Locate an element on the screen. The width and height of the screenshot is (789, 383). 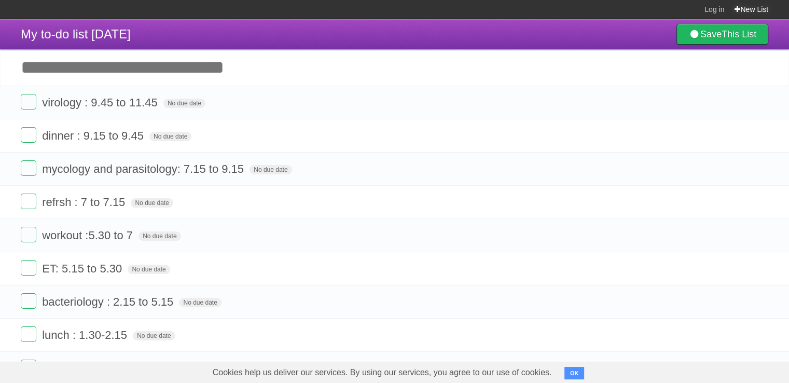
span: dinner : 9.15 to 9.45 is located at coordinates (94, 135).